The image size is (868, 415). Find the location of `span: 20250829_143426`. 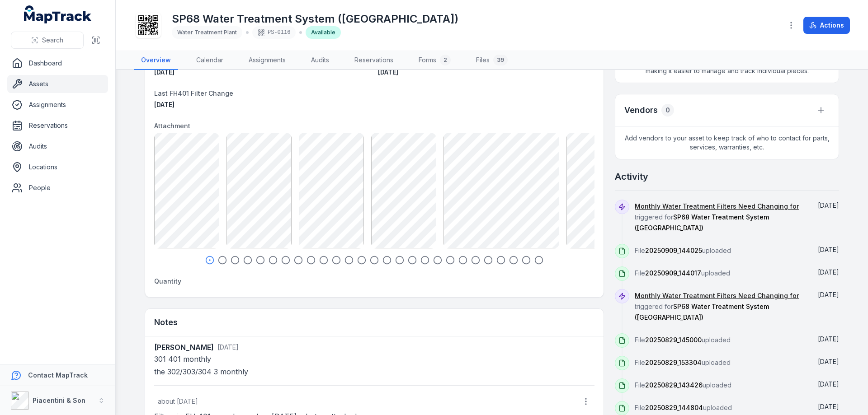

span: 20250829_143426 is located at coordinates (674, 385).